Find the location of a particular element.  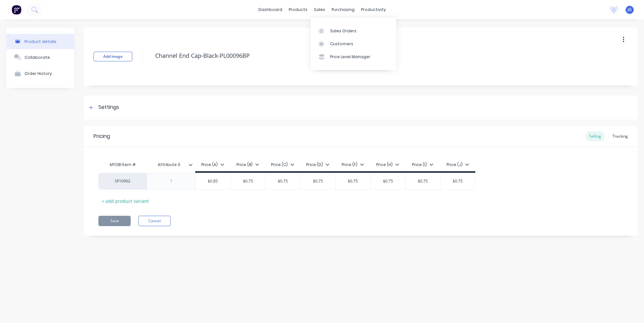

button: Order History is located at coordinates (40, 73).